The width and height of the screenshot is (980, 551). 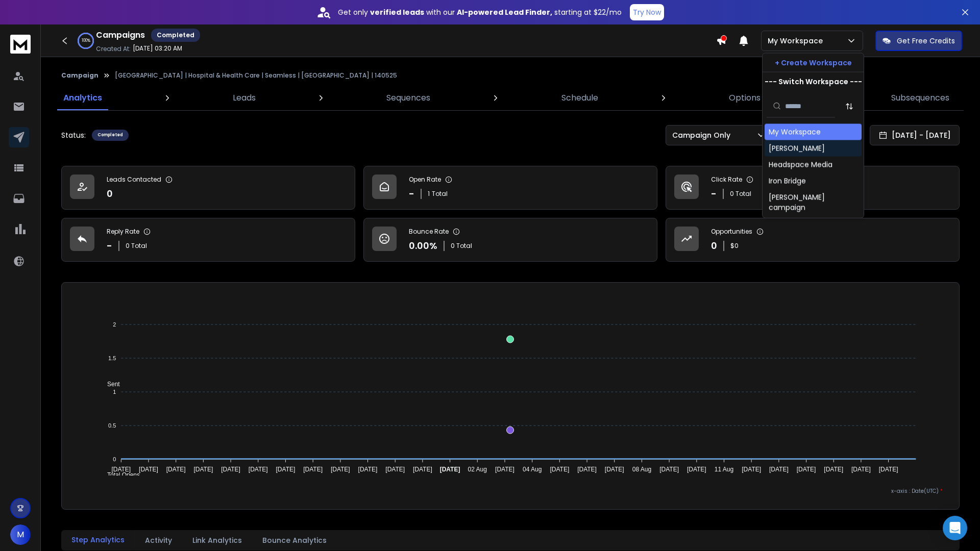 What do you see at coordinates (795, 132) in the screenshot?
I see `div: My Workspace` at bounding box center [795, 132].